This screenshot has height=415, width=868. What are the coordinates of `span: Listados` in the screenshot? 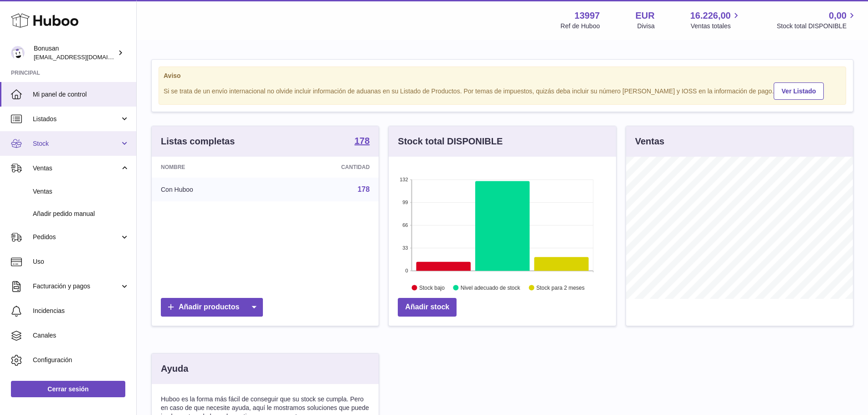 It's located at (76, 119).